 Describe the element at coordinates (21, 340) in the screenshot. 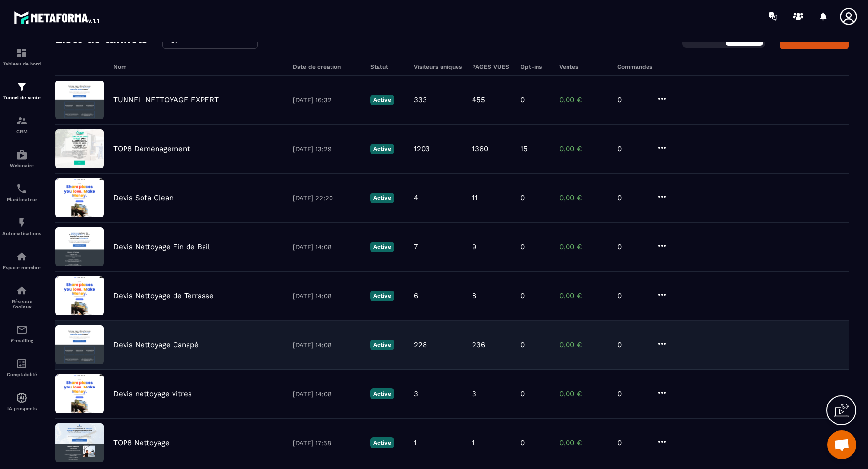

I see `p: E-mailing` at that location.